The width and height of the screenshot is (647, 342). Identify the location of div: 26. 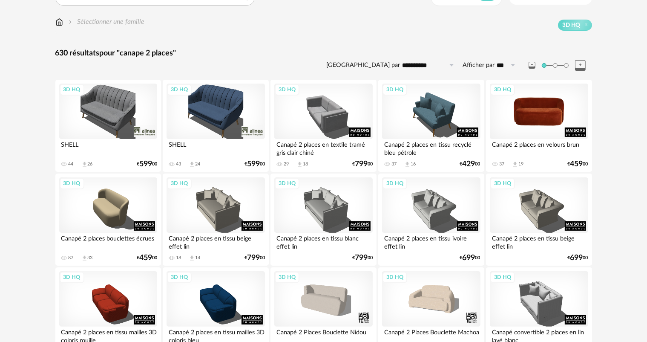
(90, 164).